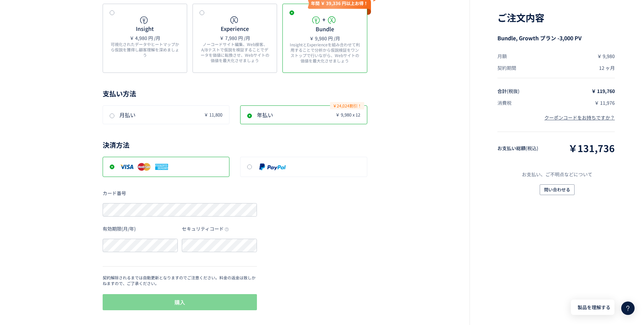 The width and height of the screenshot is (644, 325). What do you see at coordinates (145, 38) in the screenshot?
I see `span: ￥ 4,980 円 /月` at bounding box center [145, 38].